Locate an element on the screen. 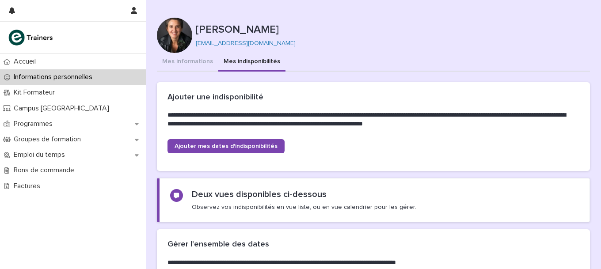 The width and height of the screenshot is (601, 269). p: Bons de commande is located at coordinates (46, 170).